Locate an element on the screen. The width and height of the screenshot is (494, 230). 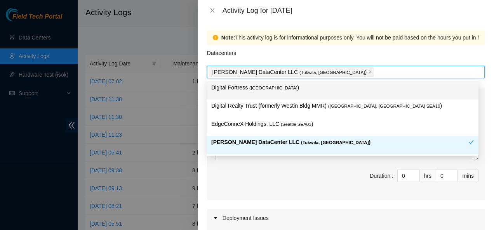
div: hrs is located at coordinates (428, 176).